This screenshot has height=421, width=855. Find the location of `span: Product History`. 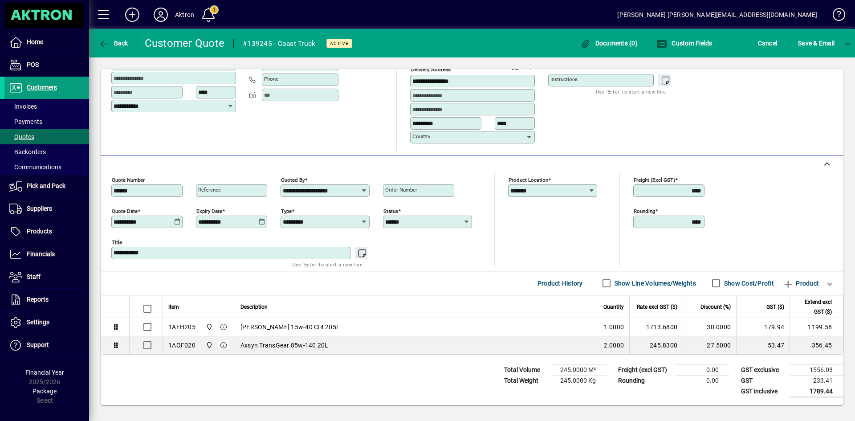

span: Product History is located at coordinates (560, 283).